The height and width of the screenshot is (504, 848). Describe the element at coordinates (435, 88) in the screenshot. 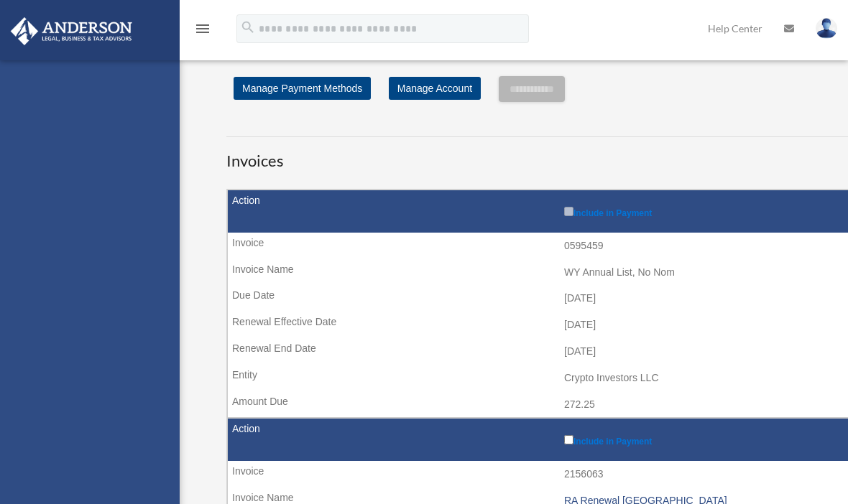

I see `a: Manage Account` at that location.